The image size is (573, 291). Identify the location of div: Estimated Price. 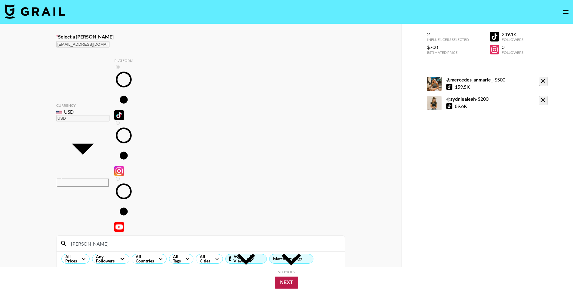
(448, 52).